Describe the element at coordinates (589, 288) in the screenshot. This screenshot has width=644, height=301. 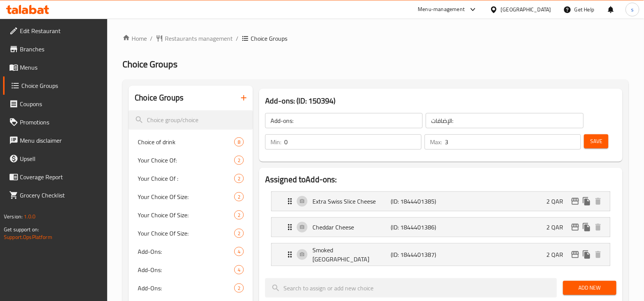
I see `button: Add New` at that location.